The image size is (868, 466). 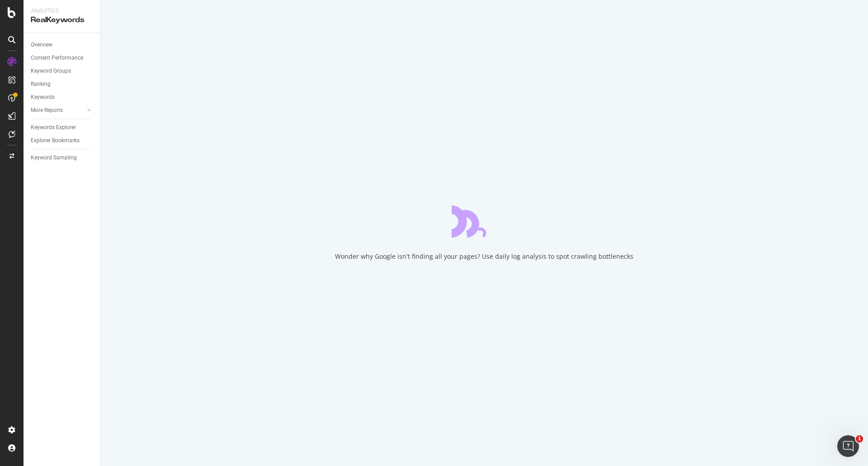 What do you see at coordinates (62, 158) in the screenshot?
I see `a: Keyword Sampling` at bounding box center [62, 158].